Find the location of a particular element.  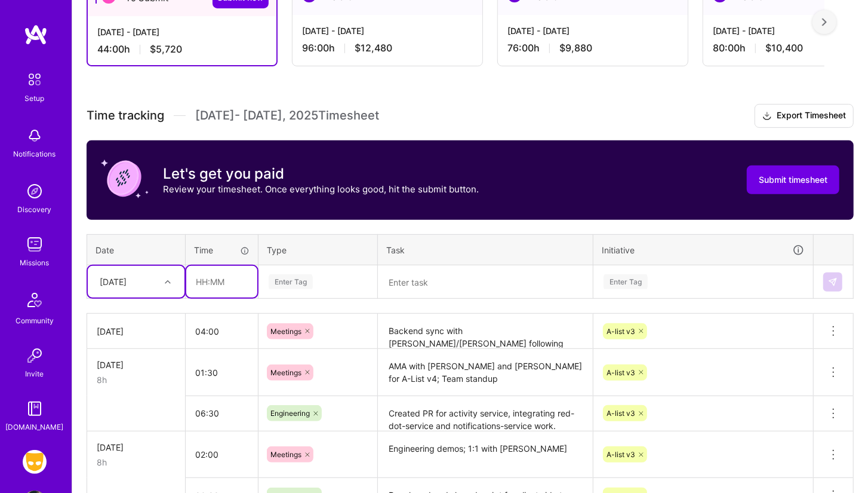

img: Grindr: Mobile + BE + Cloud is located at coordinates (34, 462).